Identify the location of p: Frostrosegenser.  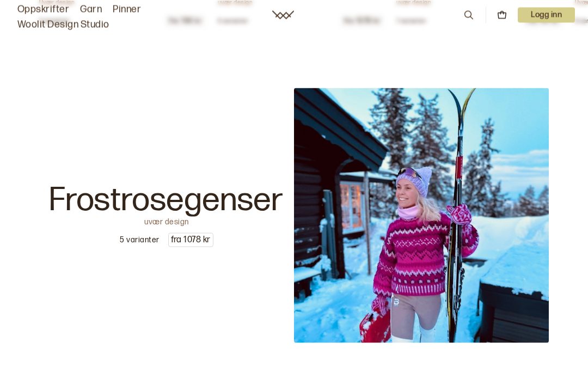
(166, 200).